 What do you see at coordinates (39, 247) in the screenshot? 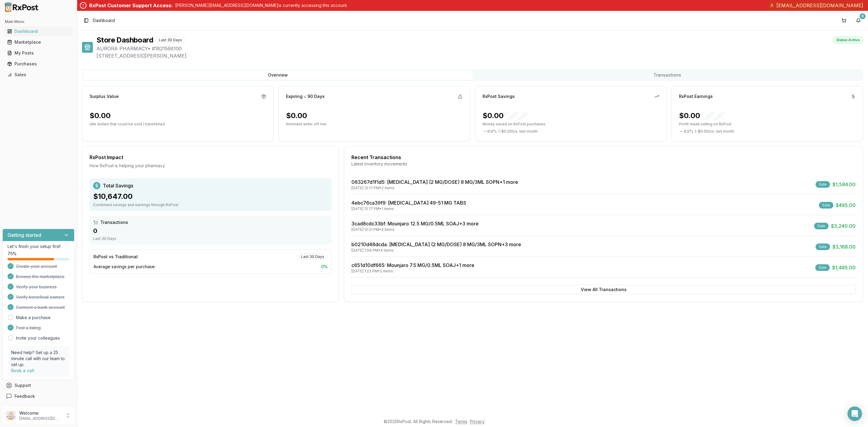
I see `p: Let's finish your setup first!` at bounding box center [39, 247].